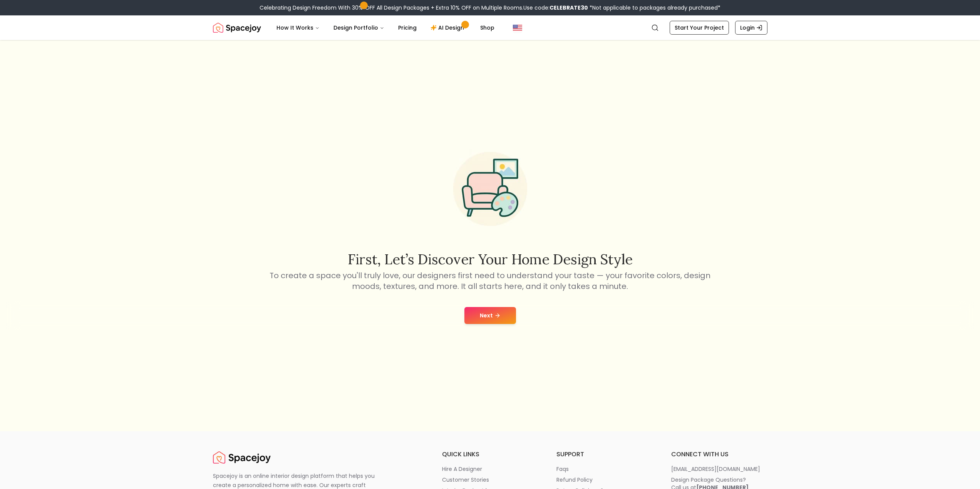 This screenshot has width=980, height=489. What do you see at coordinates (448, 28) in the screenshot?
I see `a: AI Design` at bounding box center [448, 28].